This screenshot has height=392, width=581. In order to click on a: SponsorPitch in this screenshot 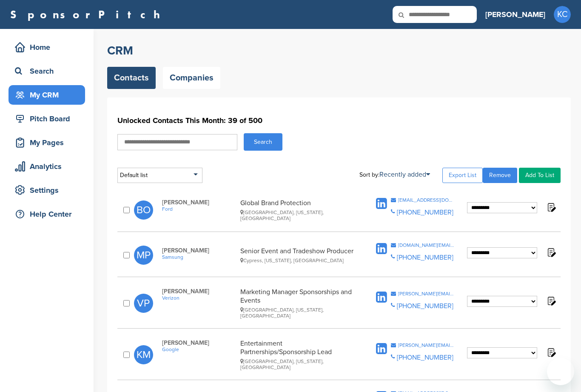, I will do `click(87, 15)`.